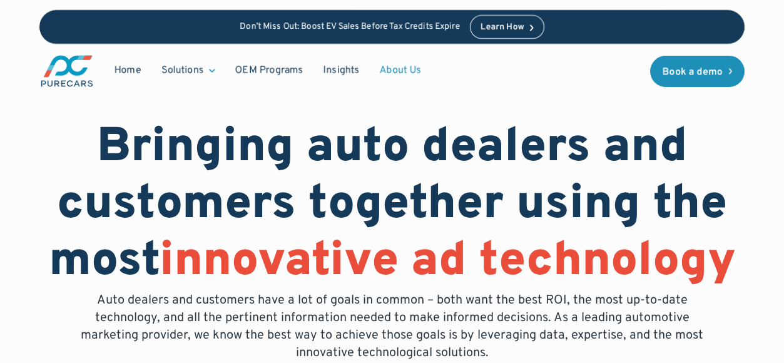 This screenshot has height=363, width=784. I want to click on a: main, so click(67, 71).